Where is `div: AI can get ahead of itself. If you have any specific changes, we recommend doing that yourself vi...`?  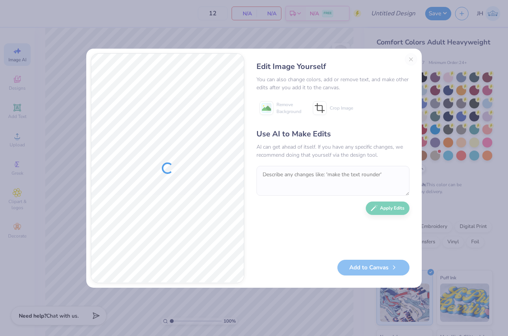 div: AI can get ahead of itself. If you have any specific changes, we recommend doing that yourself vi... is located at coordinates (333, 151).